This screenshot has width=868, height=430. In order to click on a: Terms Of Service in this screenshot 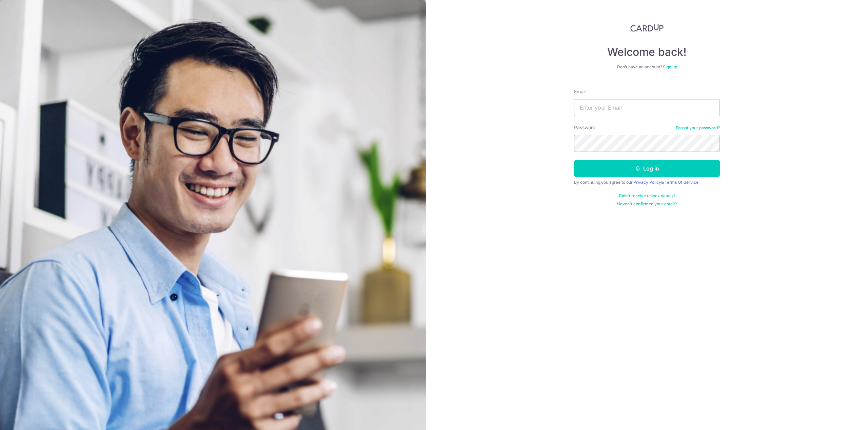, I will do `click(681, 183)`.